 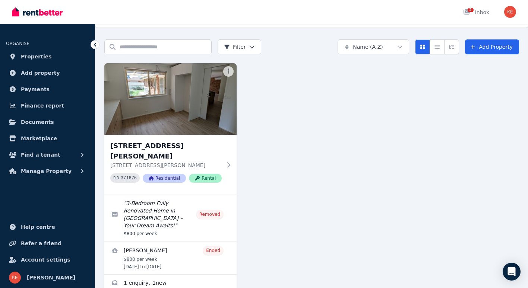 What do you see at coordinates (205, 178) in the screenshot?
I see `span: Rental` at bounding box center [205, 178].